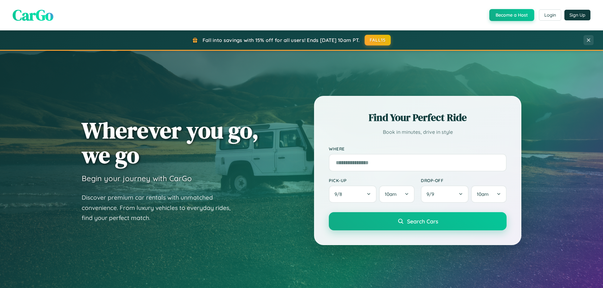 The height and width of the screenshot is (288, 603). I want to click on h2: Find Your Perfect Ride, so click(417, 118).